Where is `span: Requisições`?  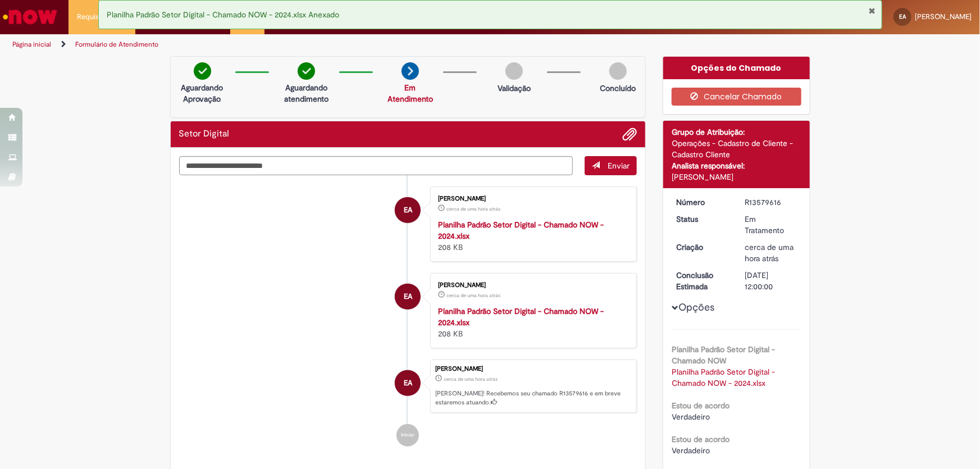
span: Requisições is located at coordinates (97, 17).